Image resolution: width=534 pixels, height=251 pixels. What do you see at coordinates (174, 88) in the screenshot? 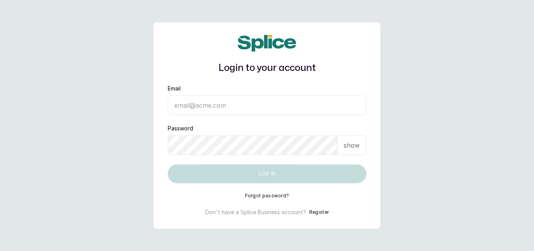
I see `label: Email` at bounding box center [174, 88].